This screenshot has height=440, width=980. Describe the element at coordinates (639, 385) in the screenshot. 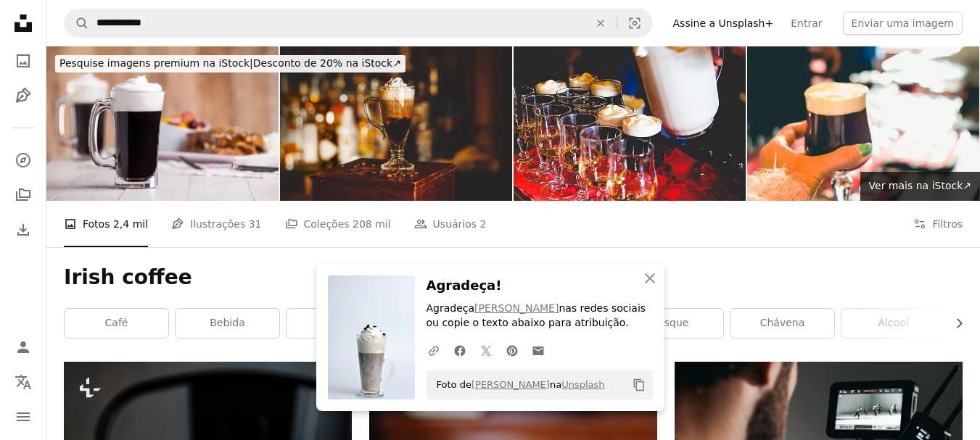

I see `button: Copiar para a área de transferência` at that location.